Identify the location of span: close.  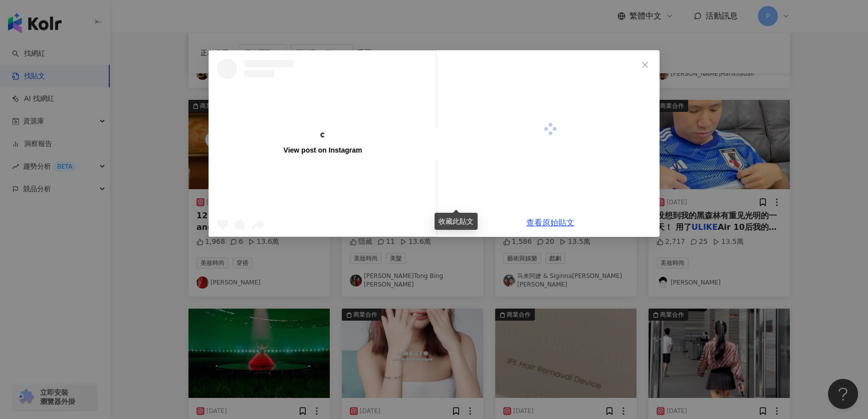
(645, 65).